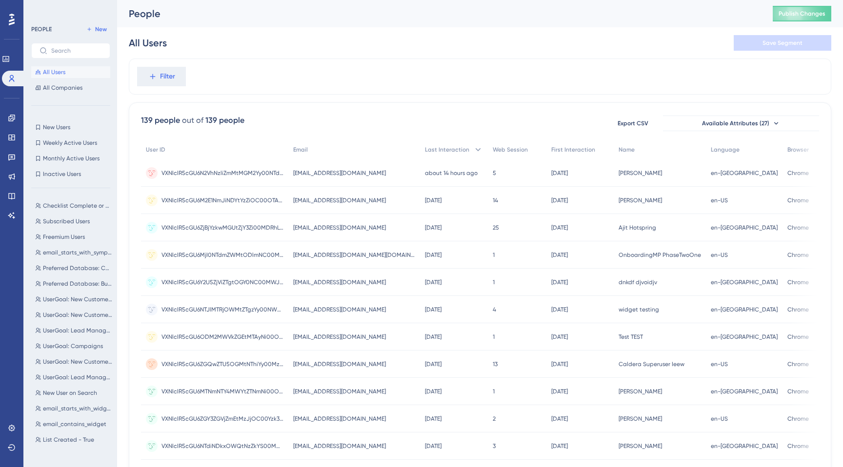  What do you see at coordinates (71, 159) in the screenshot?
I see `span: Monthly Active Users` at bounding box center [71, 159].